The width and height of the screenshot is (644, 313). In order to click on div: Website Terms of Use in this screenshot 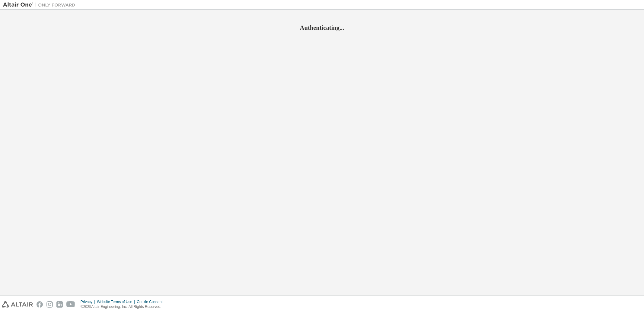, I will do `click(117, 302)`.